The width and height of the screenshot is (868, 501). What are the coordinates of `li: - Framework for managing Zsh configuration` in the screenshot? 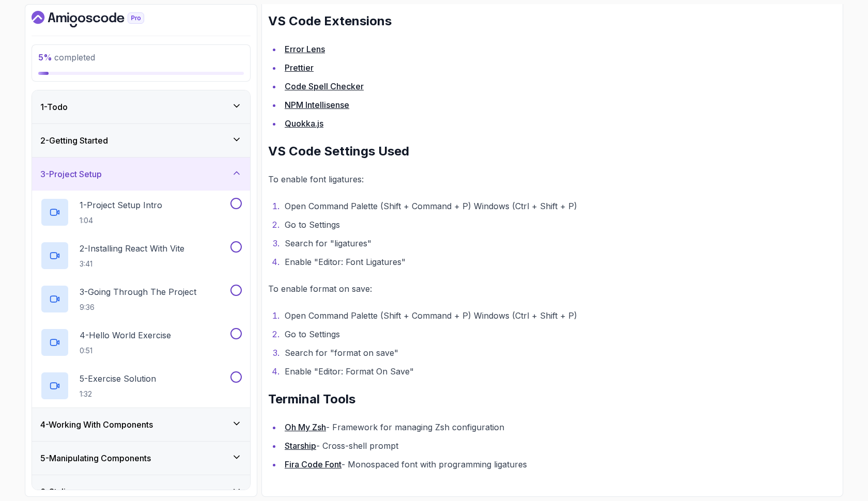 It's located at (559, 428).